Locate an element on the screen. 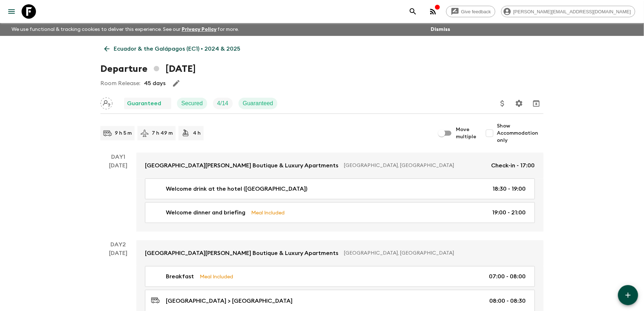 The height and width of the screenshot is (311, 644). a: BreakfastMeal Included07:00 - 08:00 is located at coordinates (340, 277).